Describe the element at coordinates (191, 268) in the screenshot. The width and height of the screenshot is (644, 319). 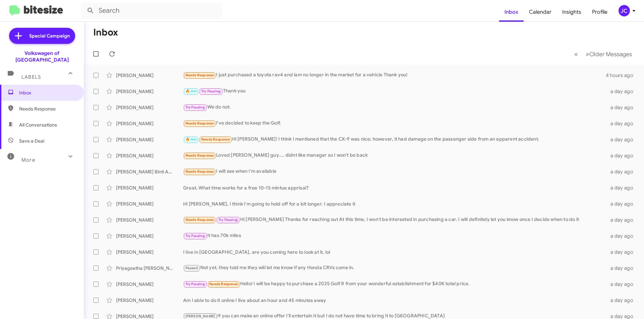
I see `span: Paused` at that location.